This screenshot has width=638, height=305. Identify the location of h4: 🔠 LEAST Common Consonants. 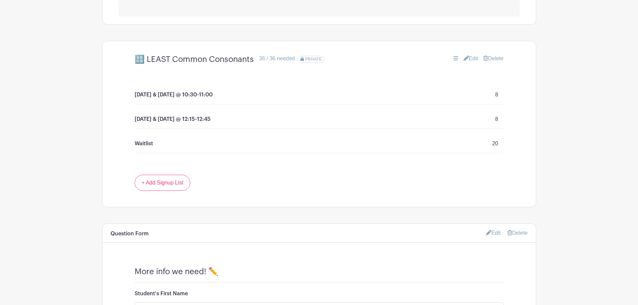
(194, 59).